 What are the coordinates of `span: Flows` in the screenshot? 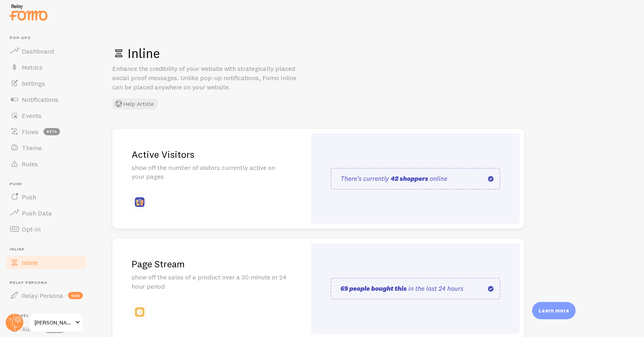 It's located at (30, 132).